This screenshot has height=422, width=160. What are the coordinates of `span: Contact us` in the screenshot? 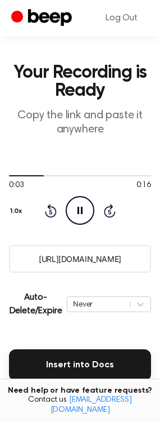 It's located at (80, 405).